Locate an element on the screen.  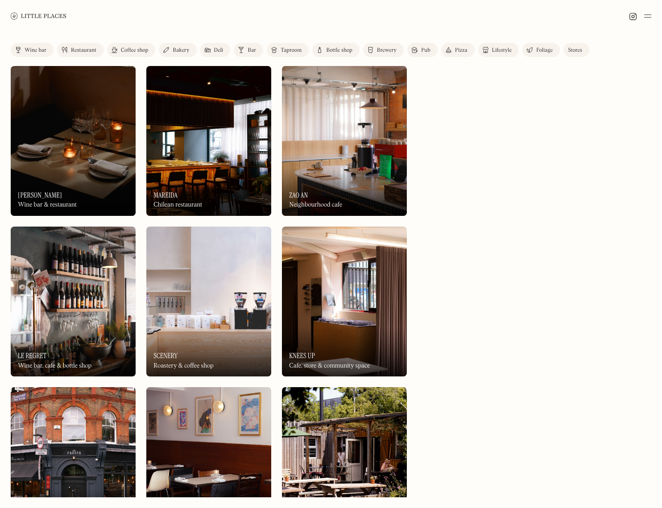
img: Knees Up is located at coordinates (344, 301).